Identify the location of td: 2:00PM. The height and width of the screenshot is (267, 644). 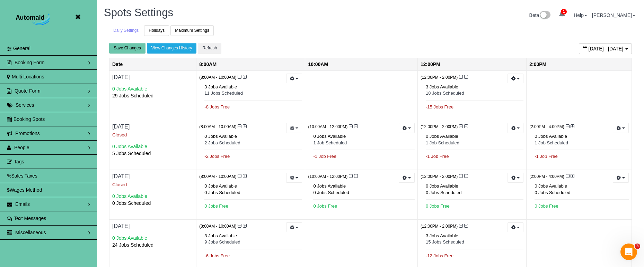
(579, 64).